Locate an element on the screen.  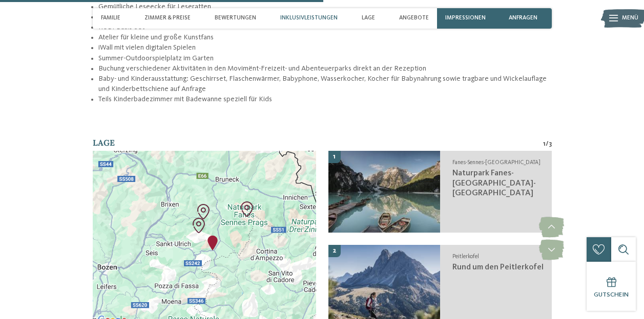
li: Summer-Outdoorspielplatz im Garten is located at coordinates (325, 59).